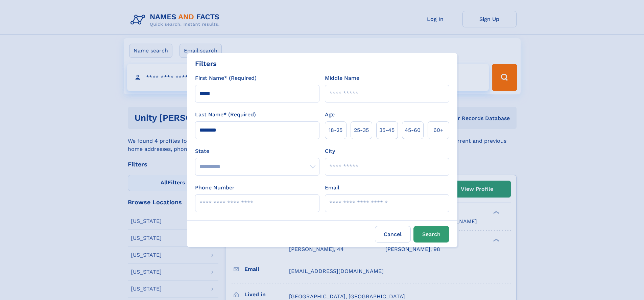  Describe the element at coordinates (330, 151) in the screenshot. I see `label: City` at that location.